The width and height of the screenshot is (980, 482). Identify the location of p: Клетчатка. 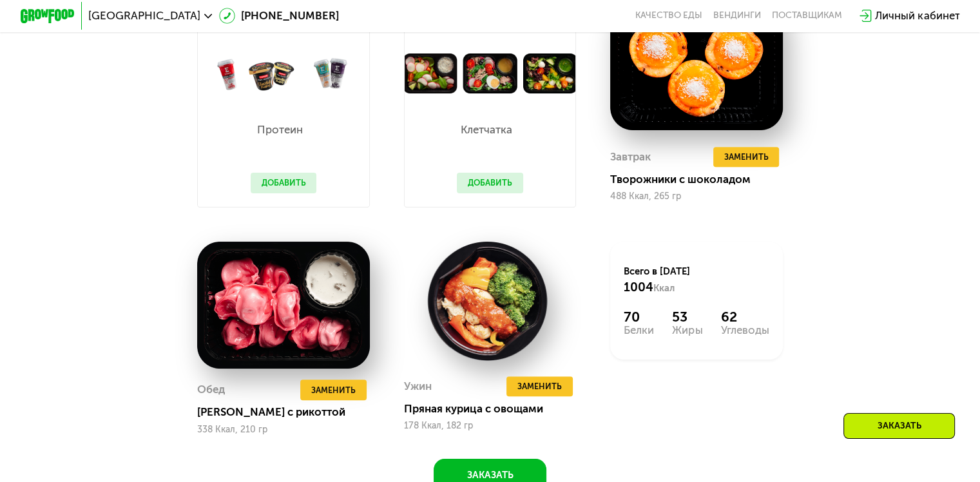
(486, 130).